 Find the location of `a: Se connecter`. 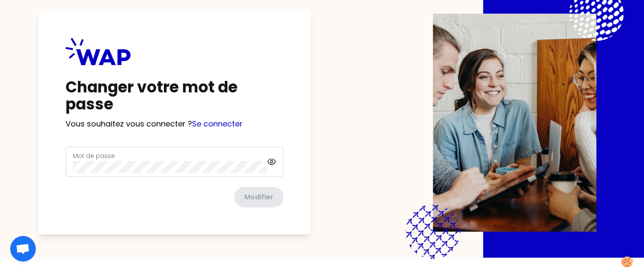

a: Se connecter is located at coordinates (217, 124).